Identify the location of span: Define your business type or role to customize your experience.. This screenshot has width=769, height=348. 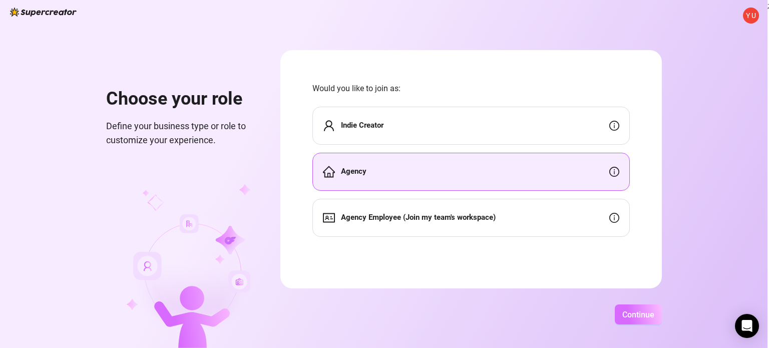
(181, 133).